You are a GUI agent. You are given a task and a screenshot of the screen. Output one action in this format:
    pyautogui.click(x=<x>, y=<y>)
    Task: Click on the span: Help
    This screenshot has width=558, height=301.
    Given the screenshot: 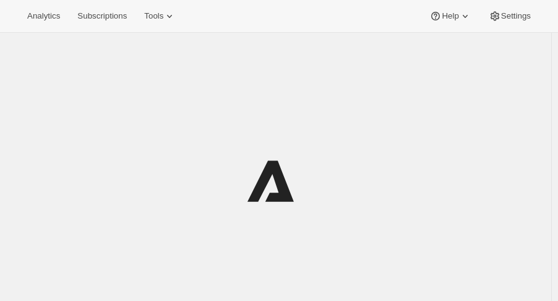 What is the action you would take?
    pyautogui.click(x=450, y=16)
    